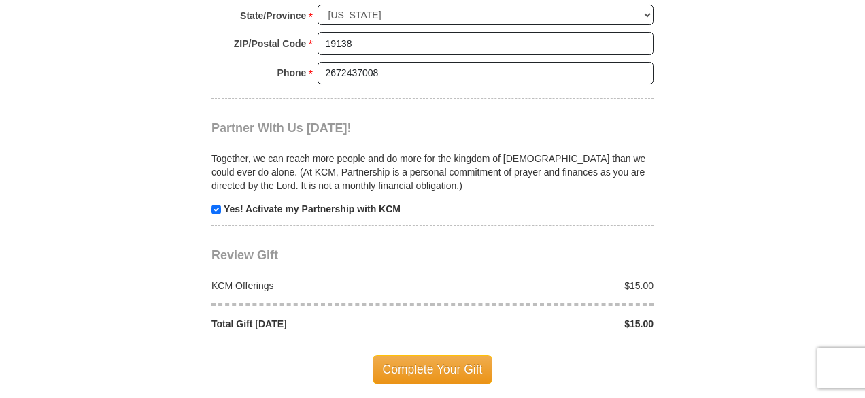  What do you see at coordinates (319, 285) in the screenshot?
I see `div: KCM Offerings` at bounding box center [319, 285].